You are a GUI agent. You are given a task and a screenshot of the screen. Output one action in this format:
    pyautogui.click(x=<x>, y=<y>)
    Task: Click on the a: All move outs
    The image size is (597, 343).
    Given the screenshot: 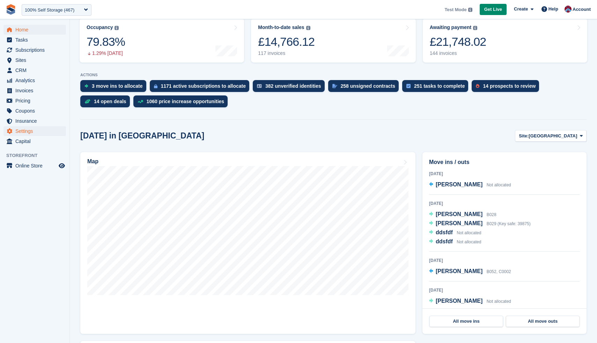 What is the action you would take?
    pyautogui.click(x=543, y=321)
    